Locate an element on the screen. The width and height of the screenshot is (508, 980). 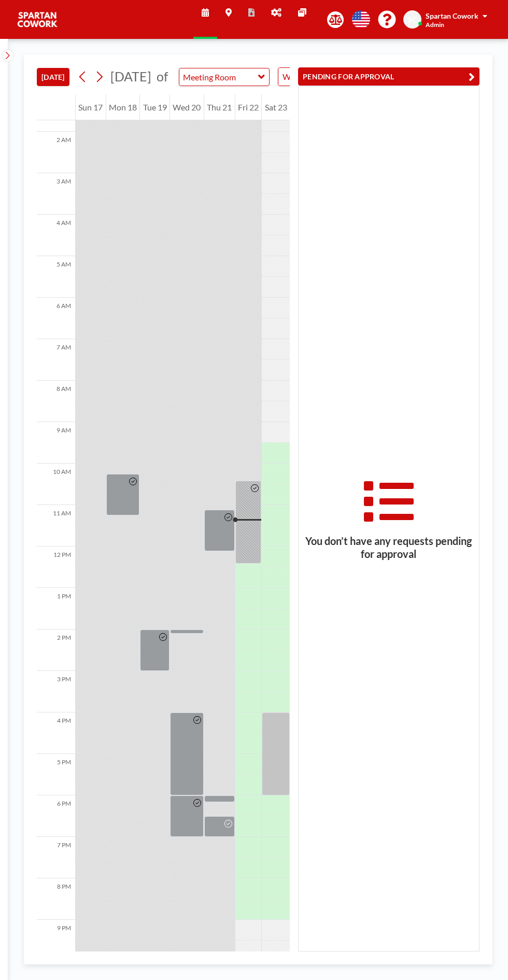
div: 1 PM is located at coordinates (56, 609).